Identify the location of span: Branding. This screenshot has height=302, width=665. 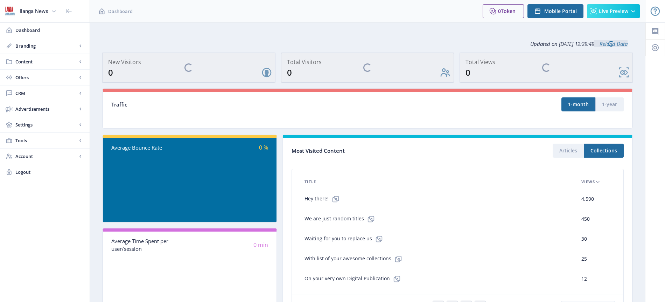
(46, 46).